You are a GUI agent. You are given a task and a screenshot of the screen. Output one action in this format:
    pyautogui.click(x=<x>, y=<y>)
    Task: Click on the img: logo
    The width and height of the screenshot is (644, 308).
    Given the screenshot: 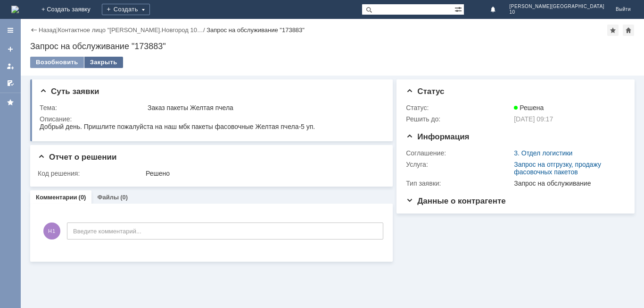 What is the action you would take?
    pyautogui.click(x=15, y=9)
    